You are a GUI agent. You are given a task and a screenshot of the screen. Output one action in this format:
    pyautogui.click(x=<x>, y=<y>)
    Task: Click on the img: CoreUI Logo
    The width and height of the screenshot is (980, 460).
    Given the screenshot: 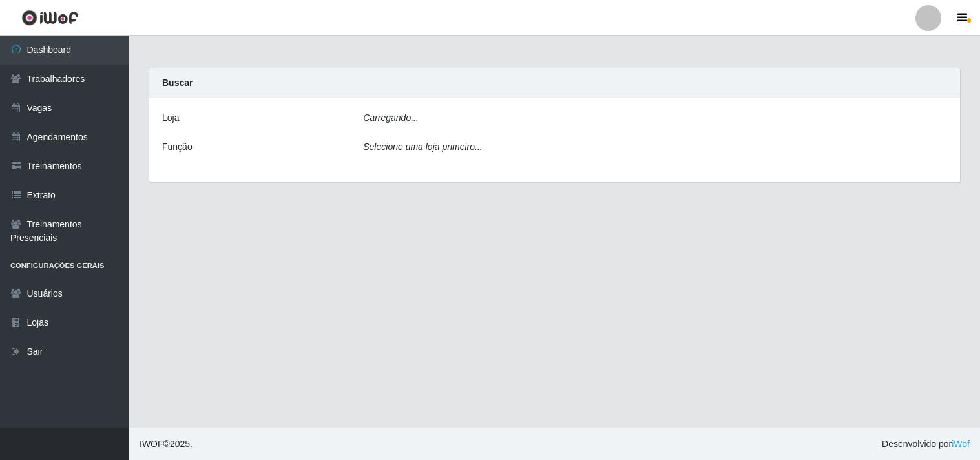 What is the action you would take?
    pyautogui.click(x=50, y=18)
    